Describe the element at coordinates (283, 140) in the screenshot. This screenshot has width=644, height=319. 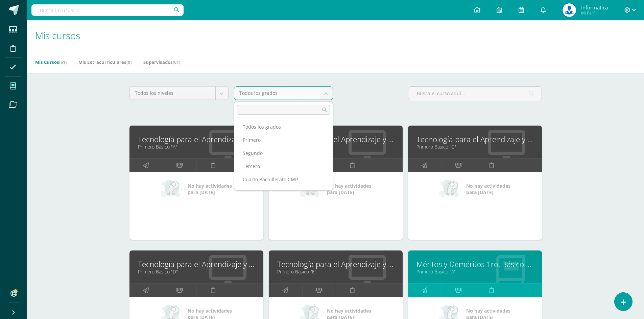
I see `div: Primero` at that location.